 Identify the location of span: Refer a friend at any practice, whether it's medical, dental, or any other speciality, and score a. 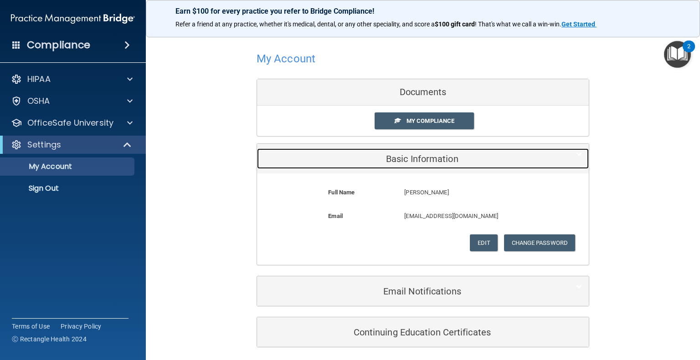
(305, 24).